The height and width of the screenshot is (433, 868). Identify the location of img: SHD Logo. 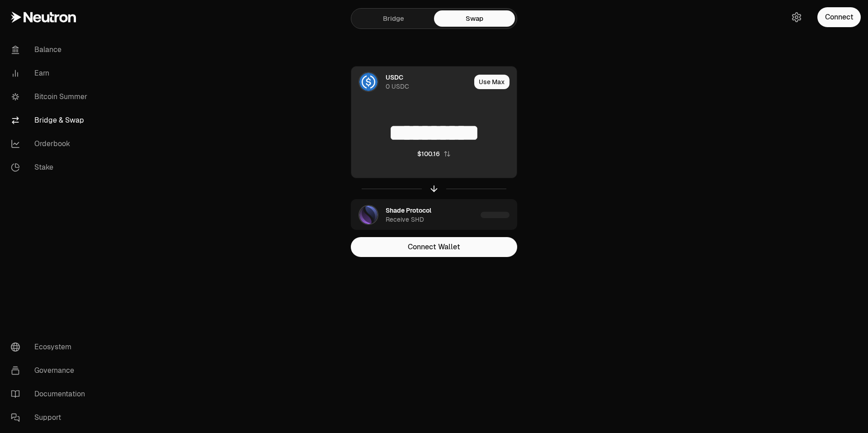
(368, 215).